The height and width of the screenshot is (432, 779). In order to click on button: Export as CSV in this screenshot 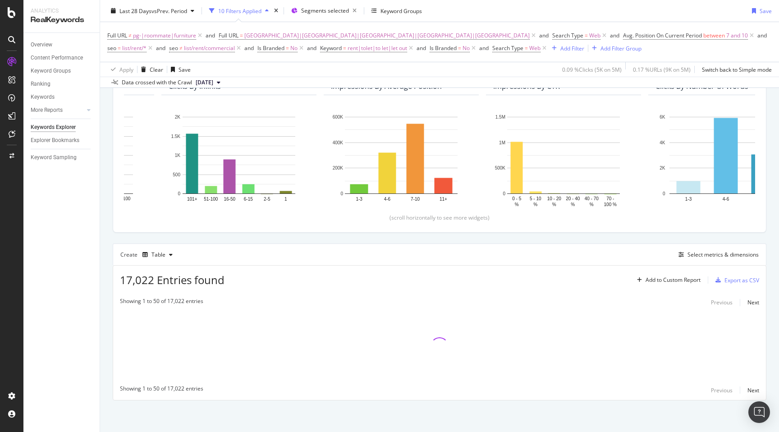, I will do `click(735, 280)`.